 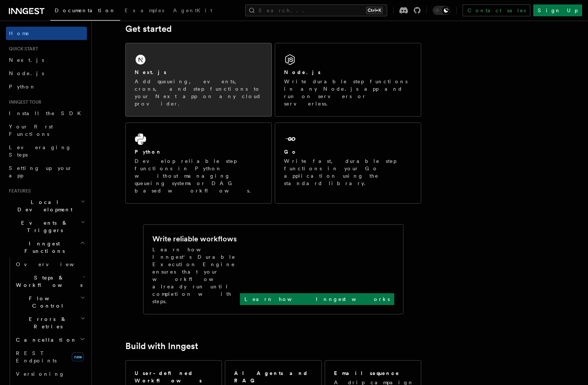 I want to click on span: REST Endpoints, so click(x=37, y=357).